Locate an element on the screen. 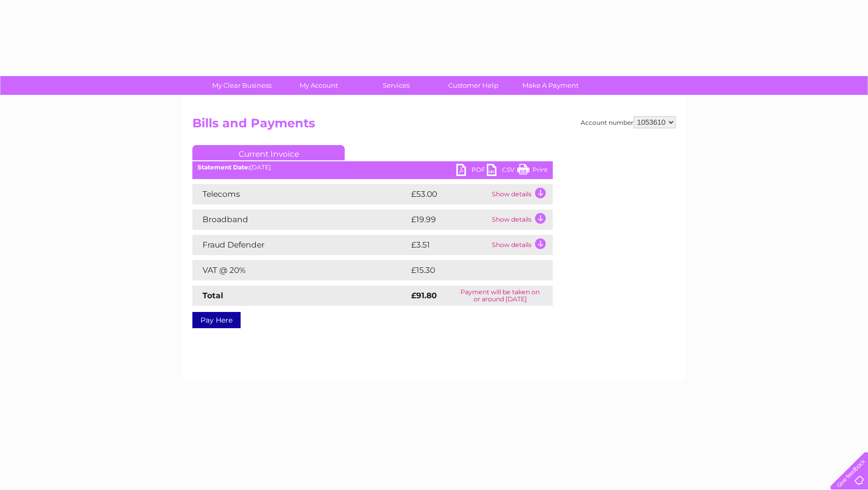 The height and width of the screenshot is (490, 868). td: £15.30 is located at coordinates (470, 270).